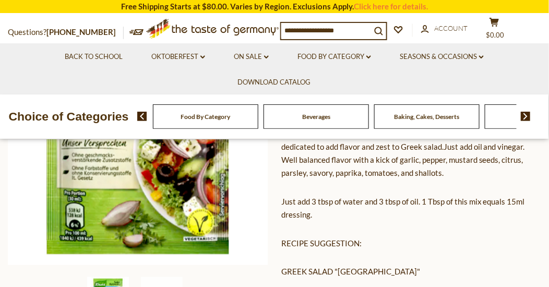 Image resolution: width=549 pixels, height=287 pixels. Describe the element at coordinates (451, 28) in the screenshot. I see `span: Account` at that location.